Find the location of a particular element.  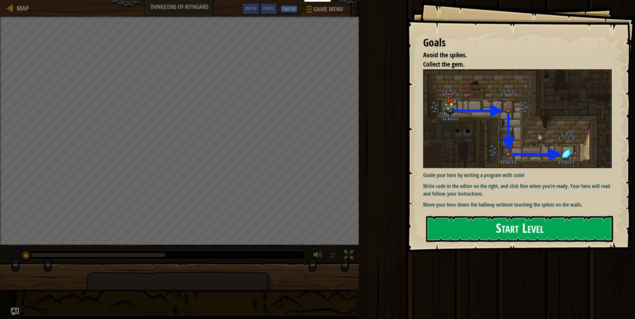

button: Start Level is located at coordinates (519, 229).